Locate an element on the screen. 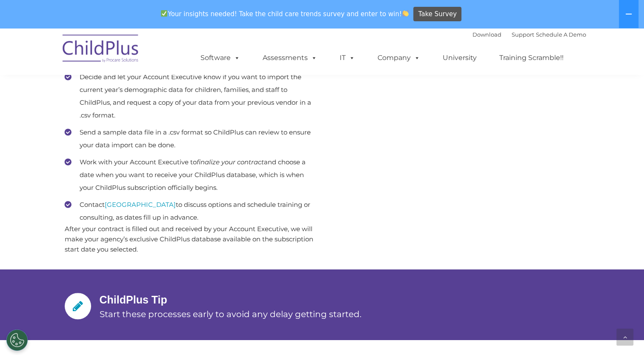 The height and width of the screenshot is (355, 644). span: ChildPlus Tip is located at coordinates (133, 300).